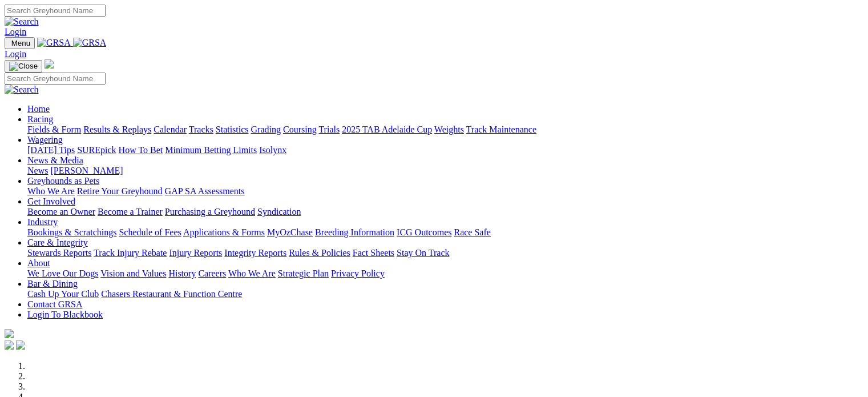 The height and width of the screenshot is (397, 868). What do you see at coordinates (205, 191) in the screenshot?
I see `a: GAP SA Assessments` at bounding box center [205, 191].